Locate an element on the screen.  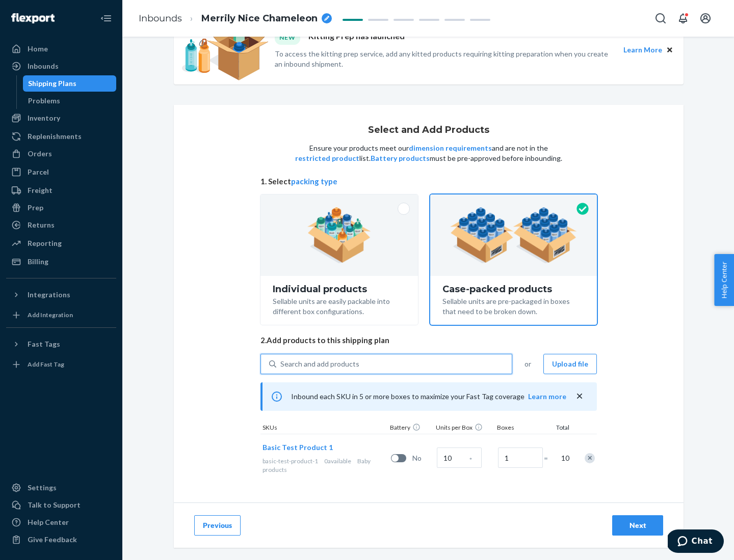
a: Returns is located at coordinates (61, 225).